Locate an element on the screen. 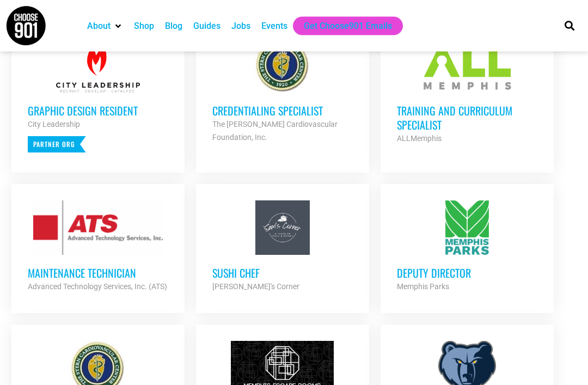 Image resolution: width=588 pixels, height=385 pixels. a: Training and Curriculum Specialist ALLMemphis is located at coordinates (467, 92).